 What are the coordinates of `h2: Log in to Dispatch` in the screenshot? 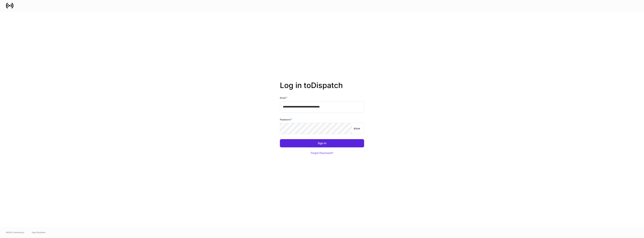 It's located at (322, 88).